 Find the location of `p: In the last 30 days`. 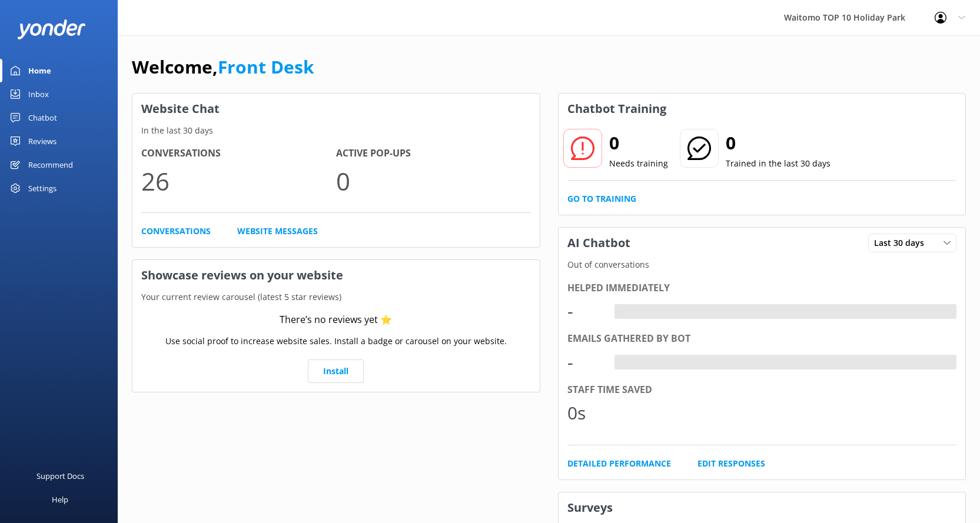

p: In the last 30 days is located at coordinates (336, 131).